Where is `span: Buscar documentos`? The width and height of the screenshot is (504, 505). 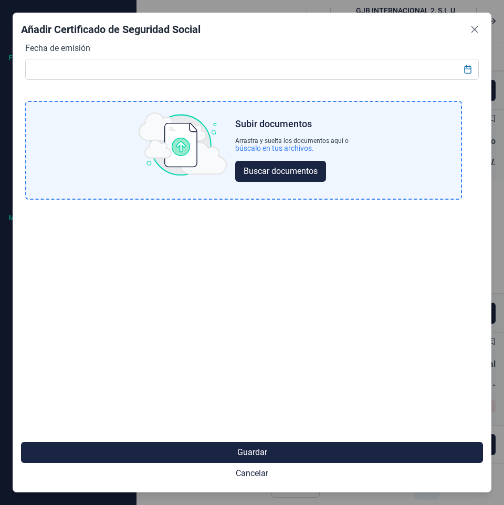 span: Buscar documentos is located at coordinates (281, 171).